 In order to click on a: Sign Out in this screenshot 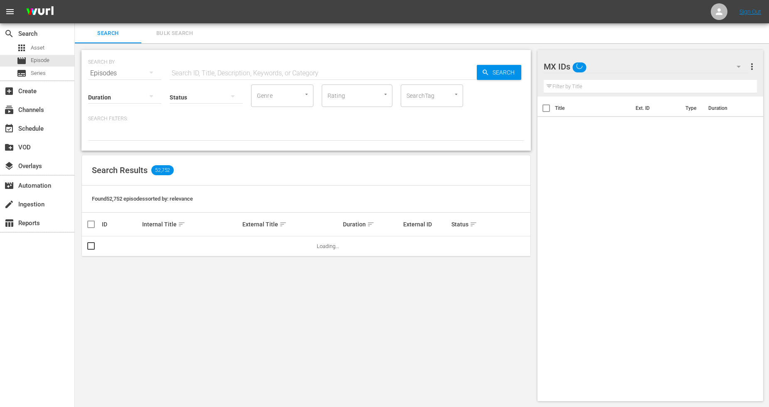, I will do `click(750, 12)`.